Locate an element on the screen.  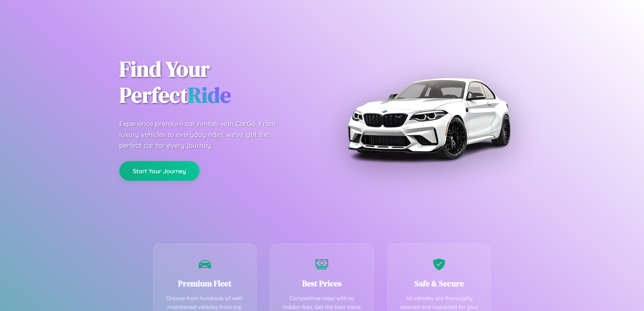
span: Ride is located at coordinates (209, 95).